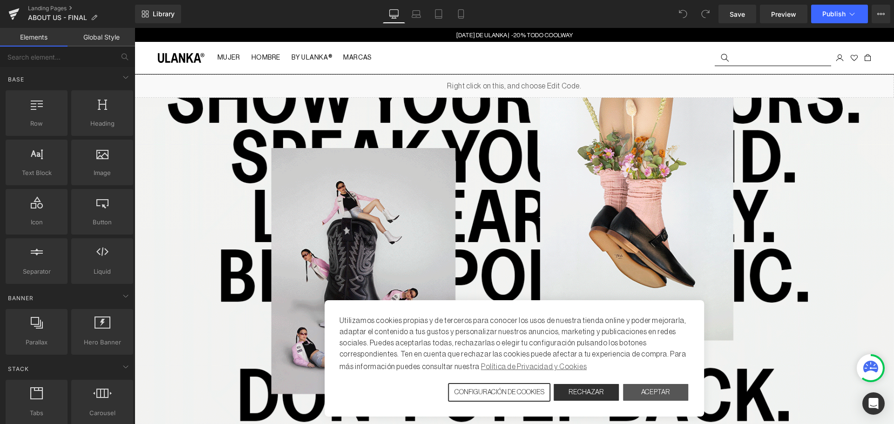  What do you see at coordinates (416, 14) in the screenshot?
I see `a: Laptop` at bounding box center [416, 14].